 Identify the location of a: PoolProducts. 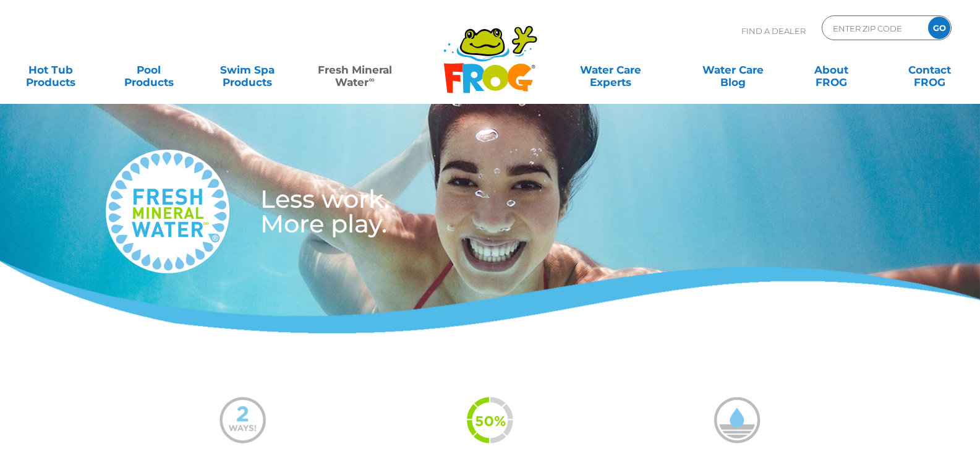
(149, 70).